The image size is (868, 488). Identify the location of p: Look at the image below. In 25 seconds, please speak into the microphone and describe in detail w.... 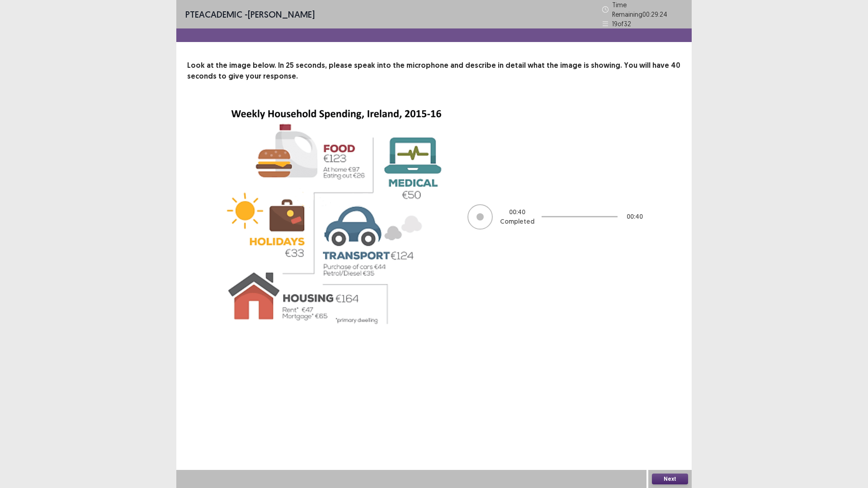
(434, 71).